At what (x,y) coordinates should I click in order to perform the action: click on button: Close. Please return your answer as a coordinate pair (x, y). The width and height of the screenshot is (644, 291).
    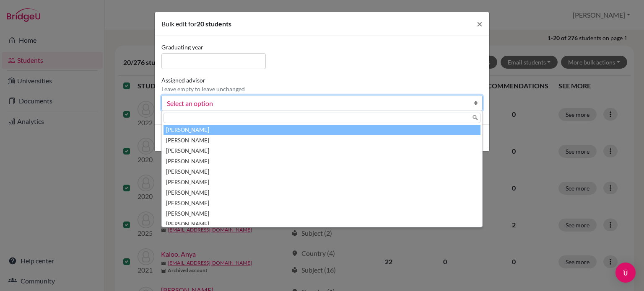
    Looking at the image, I should click on (479, 24).